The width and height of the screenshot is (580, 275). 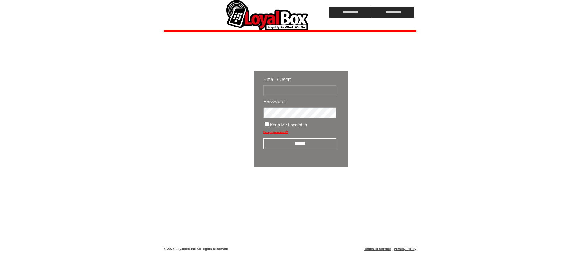 What do you see at coordinates (276, 132) in the screenshot?
I see `a: Forgot password?` at bounding box center [276, 132].